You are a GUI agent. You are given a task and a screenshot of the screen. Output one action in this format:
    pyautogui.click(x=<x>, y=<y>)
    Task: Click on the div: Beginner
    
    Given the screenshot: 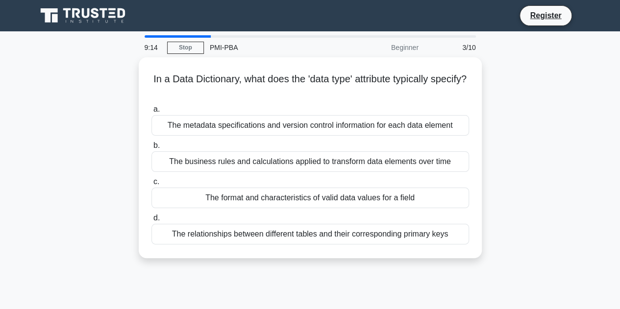 What is the action you would take?
    pyautogui.click(x=381, y=48)
    